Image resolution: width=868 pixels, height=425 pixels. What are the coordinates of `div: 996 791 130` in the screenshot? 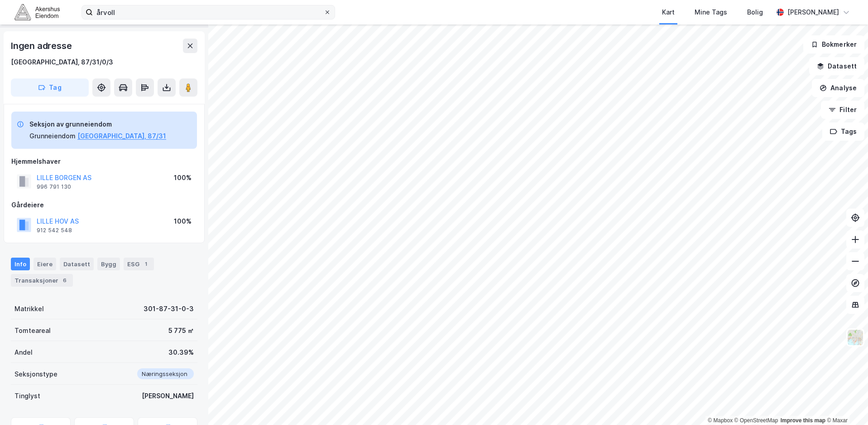 It's located at (54, 187).